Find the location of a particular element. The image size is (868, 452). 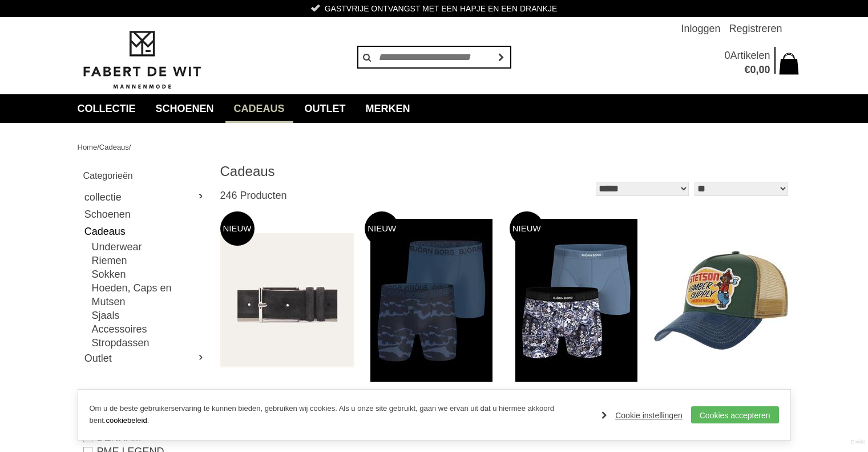

a: Hoeden, Caps en Mutsen is located at coordinates (149, 295).